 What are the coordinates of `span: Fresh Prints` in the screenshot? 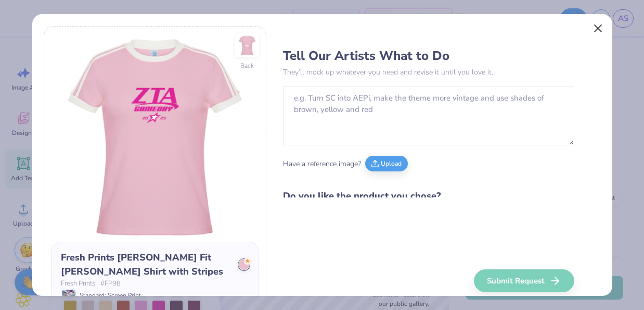 It's located at (78, 283).